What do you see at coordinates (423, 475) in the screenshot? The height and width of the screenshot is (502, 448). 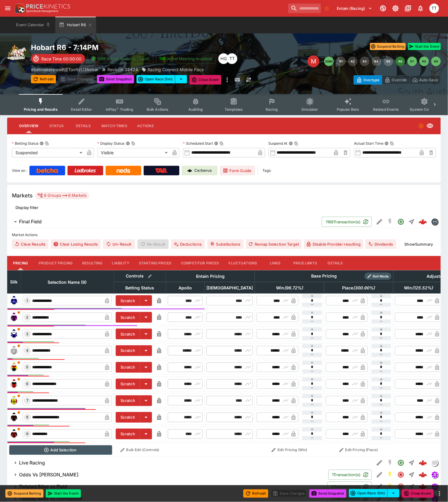 I see `div: 62a2ad8f-4f21-49fe-bfba-75ad7855872f` at bounding box center [423, 475].